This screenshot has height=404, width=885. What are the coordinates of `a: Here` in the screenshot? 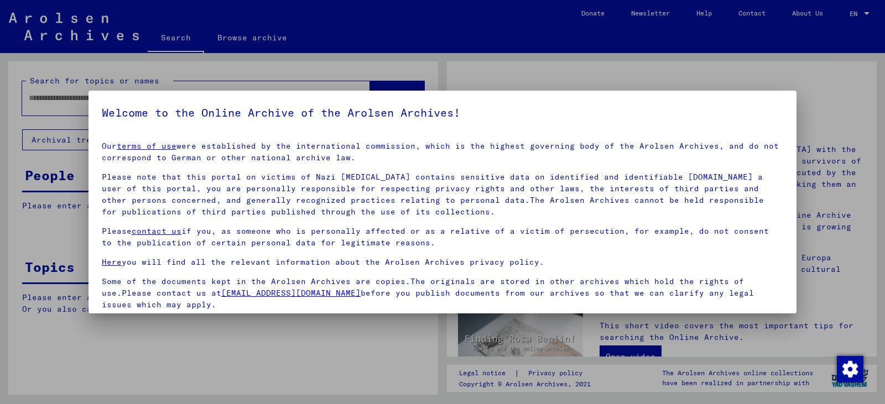 It's located at (112, 262).